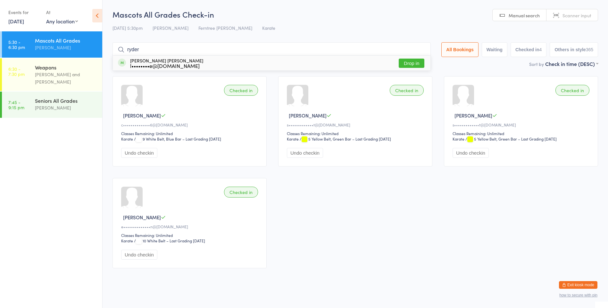  I want to click on button: Others in style365, so click(574, 50).